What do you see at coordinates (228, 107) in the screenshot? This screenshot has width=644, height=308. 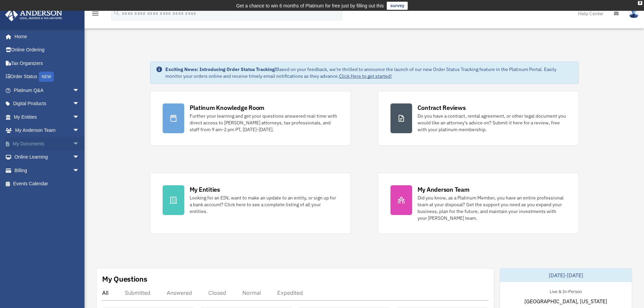 I see `div: Platinum Knowledge Room` at bounding box center [228, 107].